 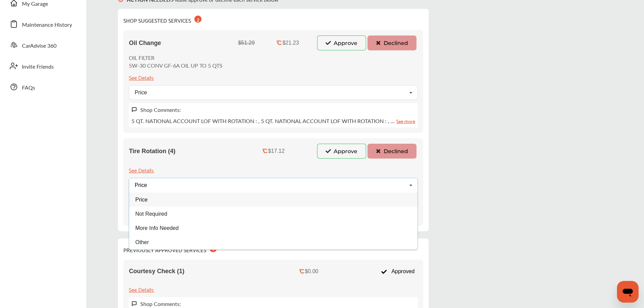 What do you see at coordinates (43, 24) in the screenshot?
I see `a: Maintenance History` at bounding box center [43, 24].